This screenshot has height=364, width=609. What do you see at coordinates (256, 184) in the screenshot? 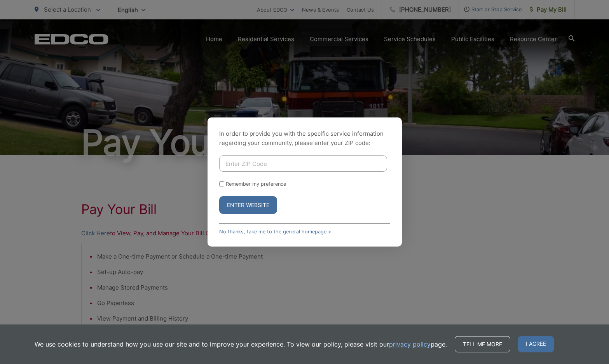
I see `label: Remember my preference` at bounding box center [256, 184].